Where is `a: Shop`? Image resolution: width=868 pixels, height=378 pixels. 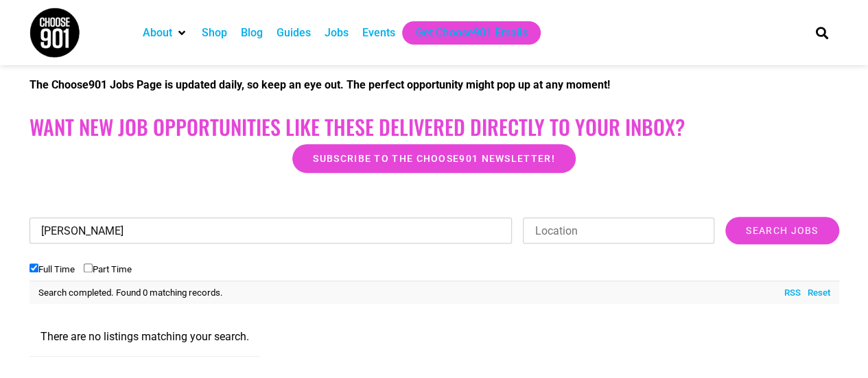
a: Shop is located at coordinates (214, 33).